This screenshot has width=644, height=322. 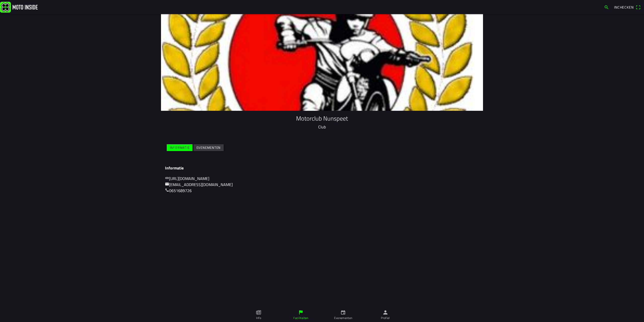 What do you see at coordinates (208, 147) in the screenshot?
I see `ion-button: Evenementen` at bounding box center [208, 147].